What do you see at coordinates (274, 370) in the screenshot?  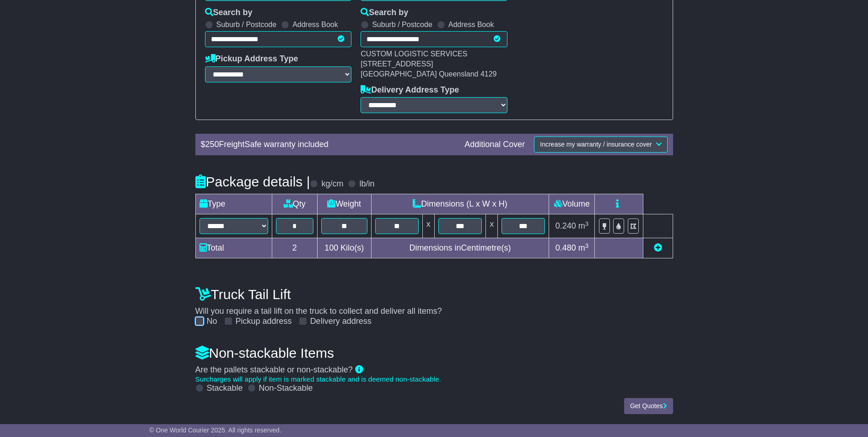 I see `span: Are the pallets stackable or non-stackable?` at bounding box center [274, 370].